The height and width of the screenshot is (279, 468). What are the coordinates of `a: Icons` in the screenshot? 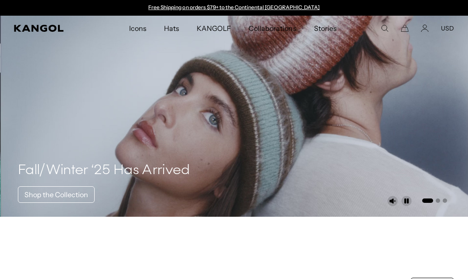 It's located at (138, 28).